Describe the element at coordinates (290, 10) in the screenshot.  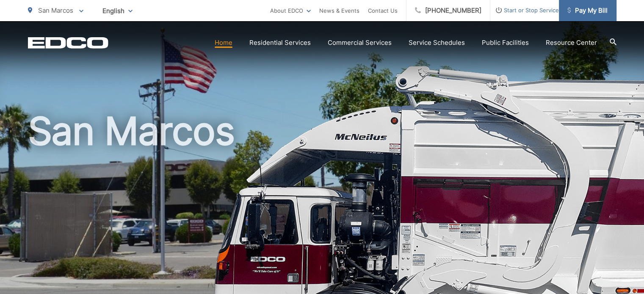
I see `a: About EDCO` at that location.